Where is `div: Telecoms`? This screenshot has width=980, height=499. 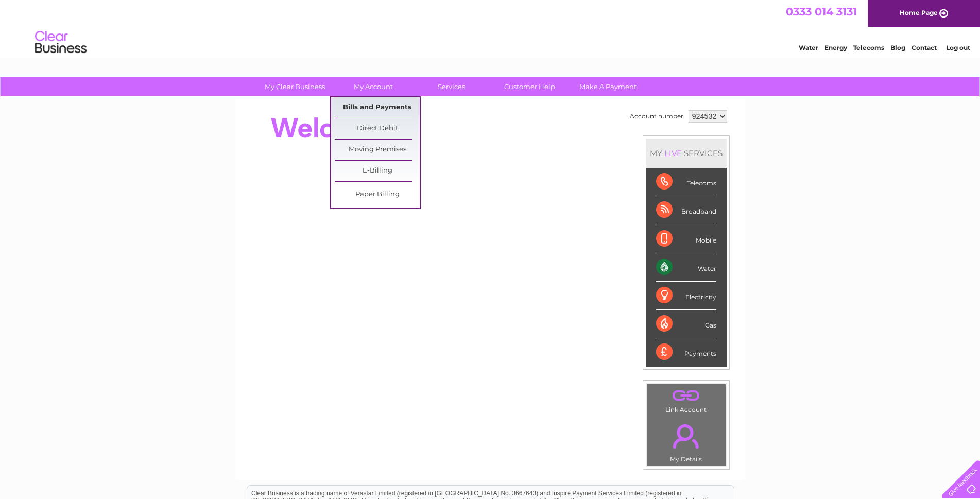
div: Telecoms is located at coordinates (686, 182).